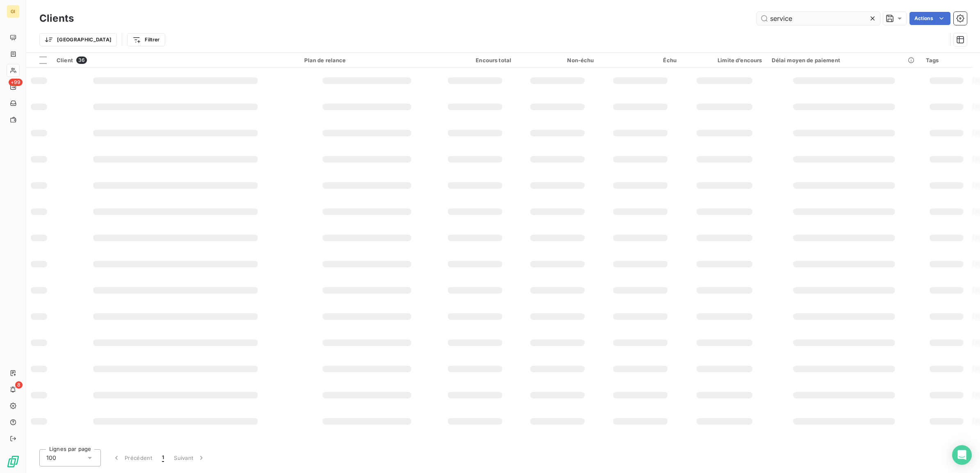 The height and width of the screenshot is (473, 980). What do you see at coordinates (13, 462) in the screenshot?
I see `img: Logo LeanPay` at bounding box center [13, 462].